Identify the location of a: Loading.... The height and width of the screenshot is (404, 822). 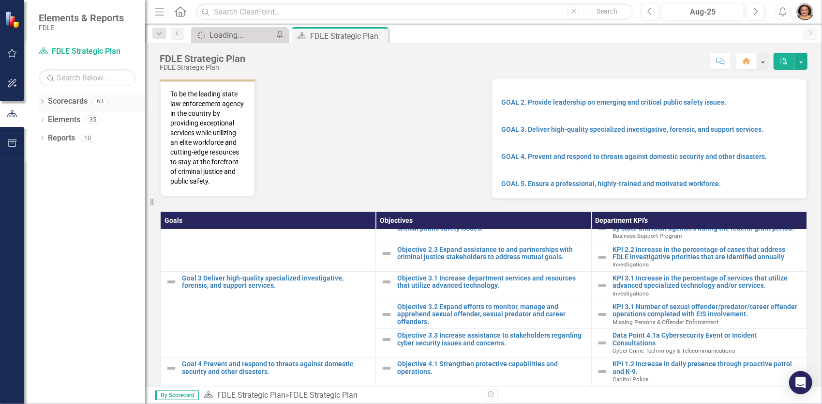
(233, 35).